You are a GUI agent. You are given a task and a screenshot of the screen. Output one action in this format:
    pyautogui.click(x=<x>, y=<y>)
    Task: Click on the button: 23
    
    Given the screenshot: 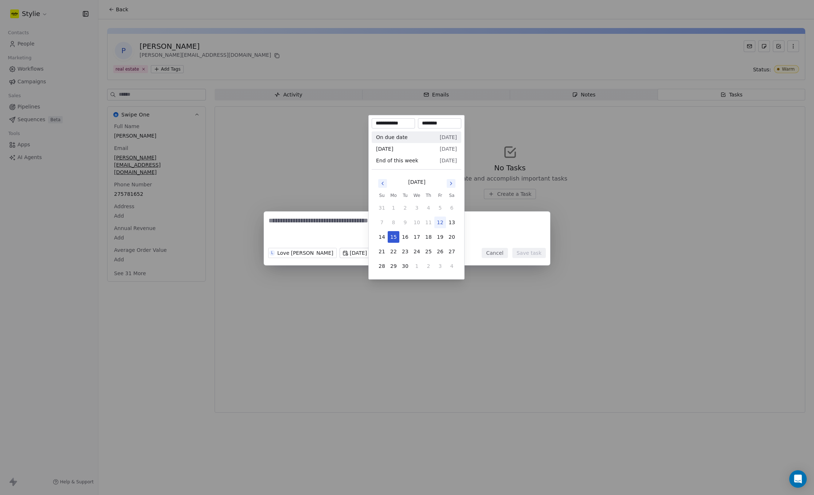 What is the action you would take?
    pyautogui.click(x=405, y=252)
    